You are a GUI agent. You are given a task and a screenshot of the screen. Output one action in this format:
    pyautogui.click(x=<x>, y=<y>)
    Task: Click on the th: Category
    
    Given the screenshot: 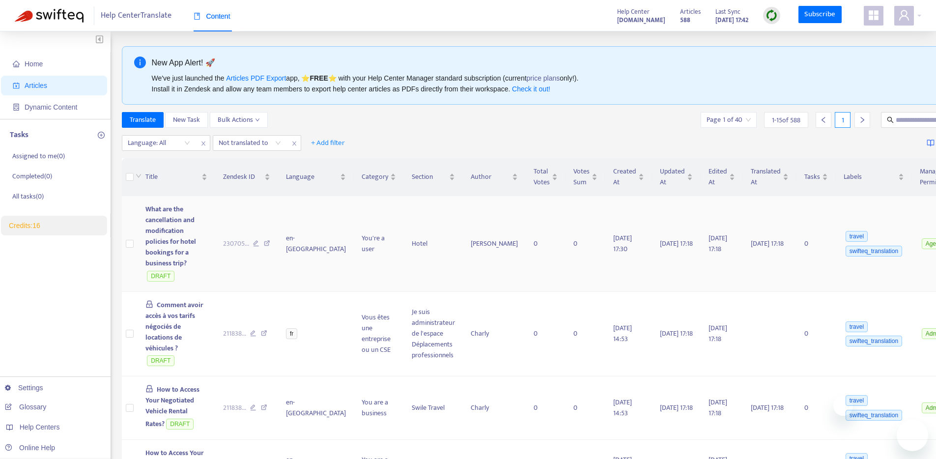 What is the action you would take?
    pyautogui.click(x=379, y=177)
    